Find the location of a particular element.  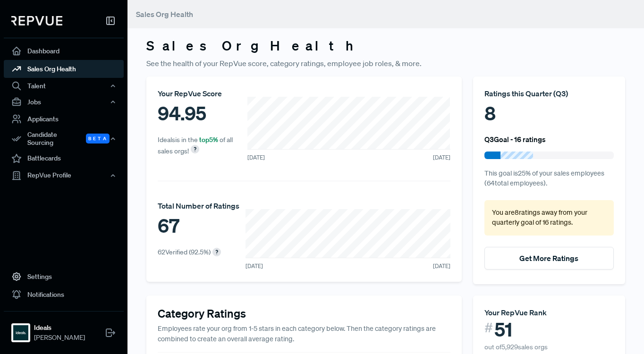

span: 51 is located at coordinates (503, 329).